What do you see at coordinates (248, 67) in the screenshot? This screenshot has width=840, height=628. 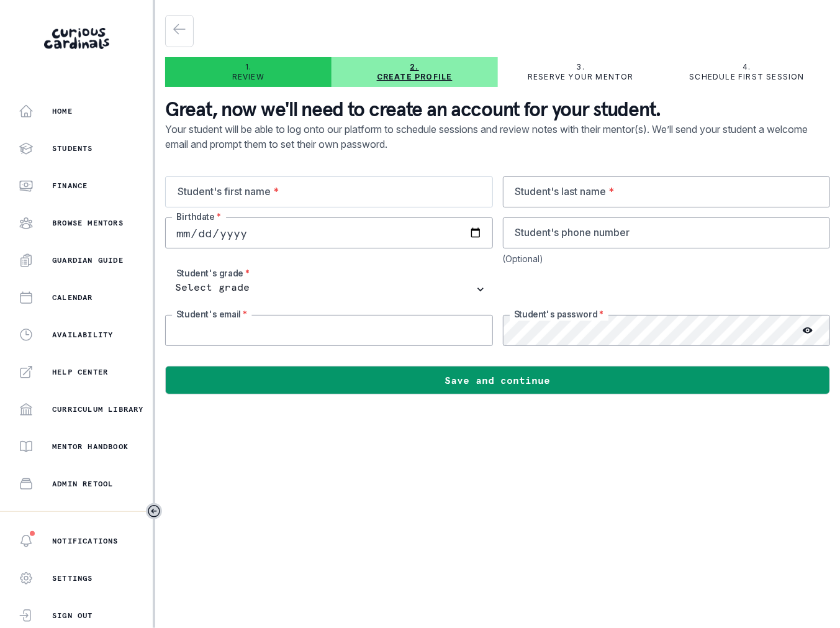 I see `p: 1.` at bounding box center [248, 67].